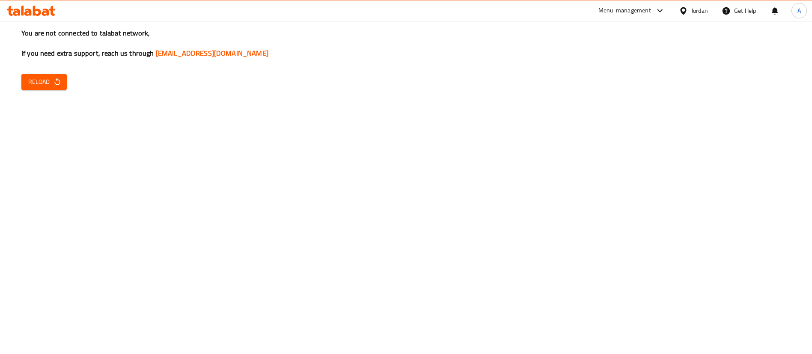 This screenshot has width=812, height=354. I want to click on span: A, so click(799, 11).